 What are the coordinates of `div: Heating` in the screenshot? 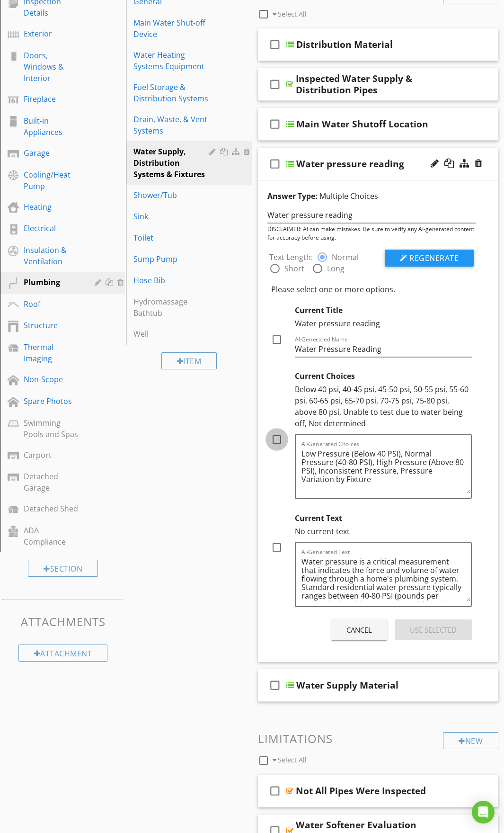 It's located at (52, 207).